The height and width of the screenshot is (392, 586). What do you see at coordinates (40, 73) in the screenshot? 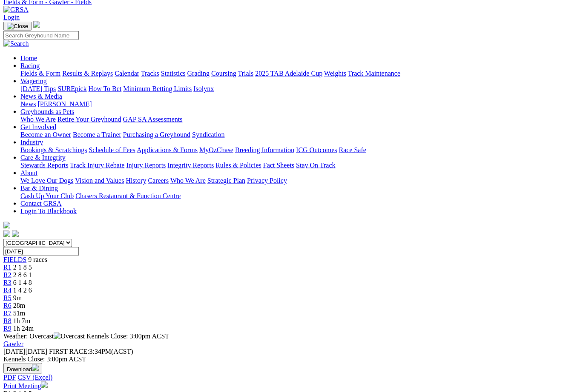
I see `a: Fields & Form` at bounding box center [40, 73].